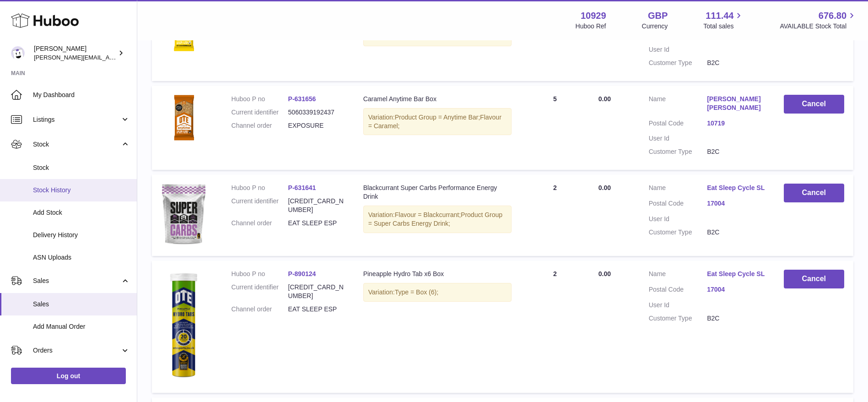 This screenshot has height=402, width=868. Describe the element at coordinates (302, 274) in the screenshot. I see `a: P-890124` at that location.